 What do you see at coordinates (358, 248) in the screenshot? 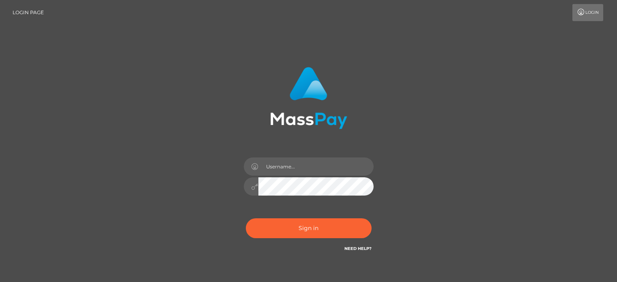
I see `a: Need Help?` at bounding box center [358, 248].